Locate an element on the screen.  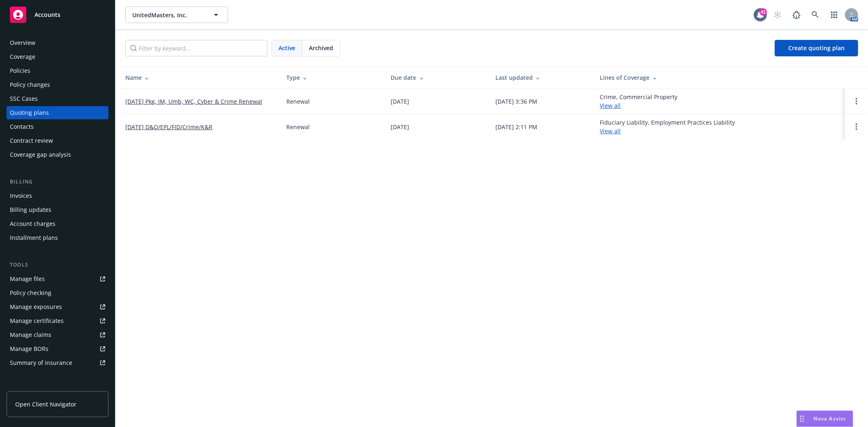
div: Manage files is located at coordinates (27, 279).